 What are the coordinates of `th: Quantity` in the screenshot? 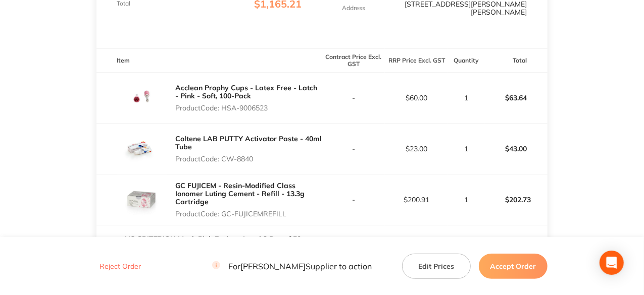 It's located at (466, 61).